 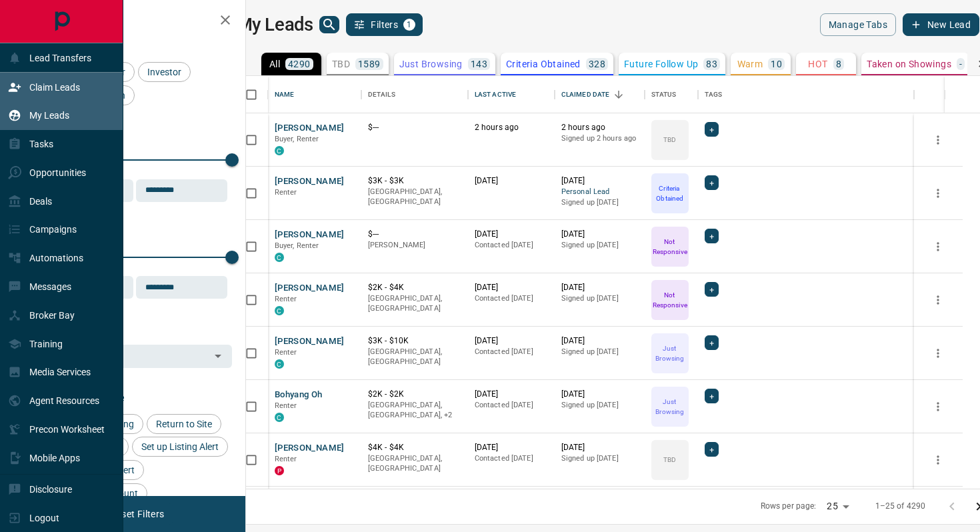 I want to click on button: Open, so click(x=218, y=356).